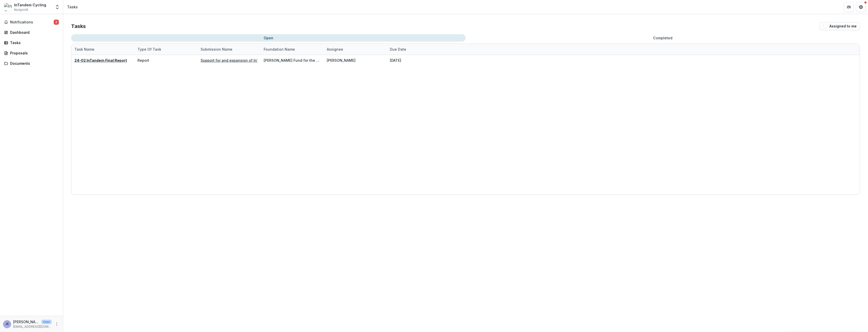 The height and width of the screenshot is (332, 868). Describe the element at coordinates (56, 22) in the screenshot. I see `span: 2` at that location.